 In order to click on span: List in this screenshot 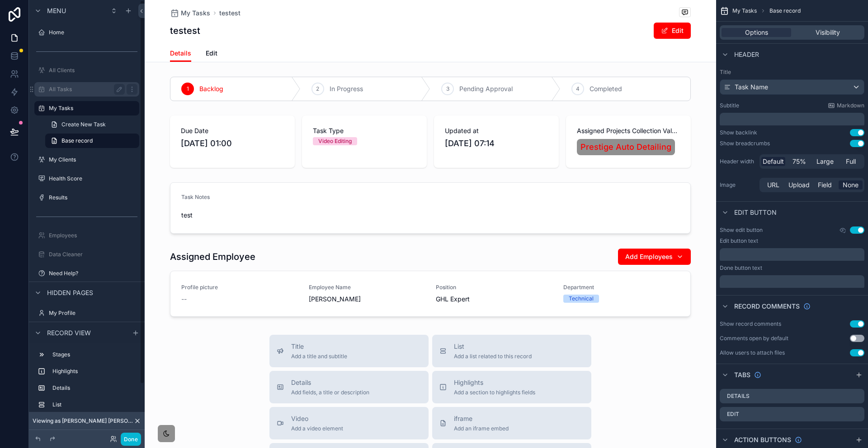, I will do `click(493, 347)`.